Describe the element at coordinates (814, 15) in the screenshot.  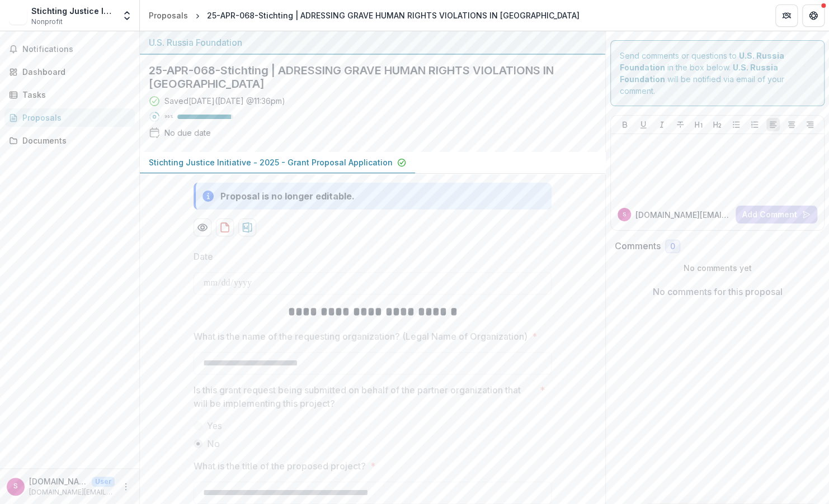
I see `button: Get Help` at that location.